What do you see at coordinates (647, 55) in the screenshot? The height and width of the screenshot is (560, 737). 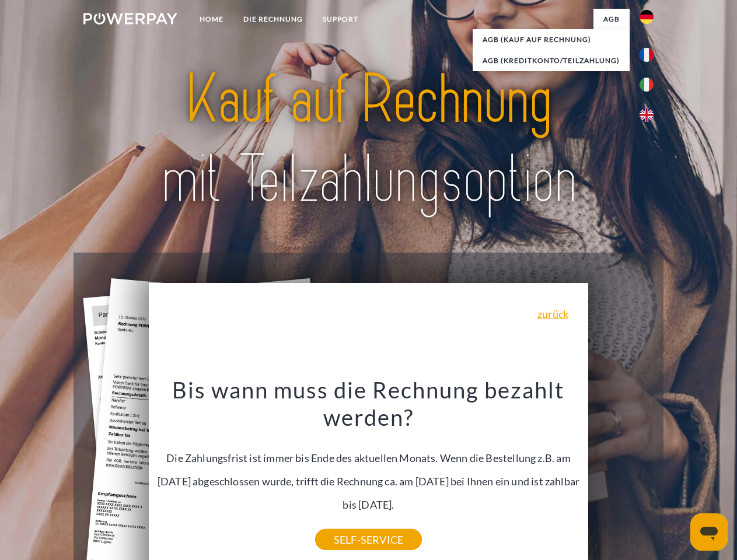 I see `img: fr` at bounding box center [647, 55].